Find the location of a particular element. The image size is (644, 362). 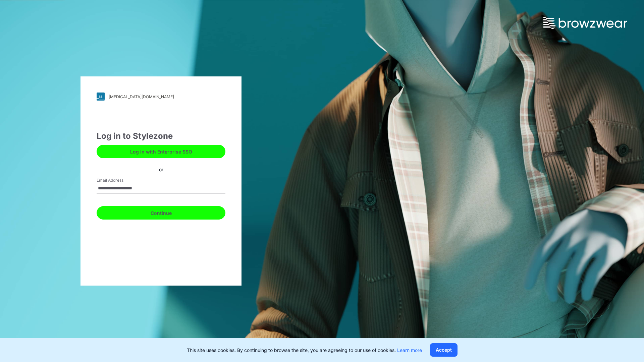

button: Log in with Enterprise SSO is located at coordinates (161, 152).